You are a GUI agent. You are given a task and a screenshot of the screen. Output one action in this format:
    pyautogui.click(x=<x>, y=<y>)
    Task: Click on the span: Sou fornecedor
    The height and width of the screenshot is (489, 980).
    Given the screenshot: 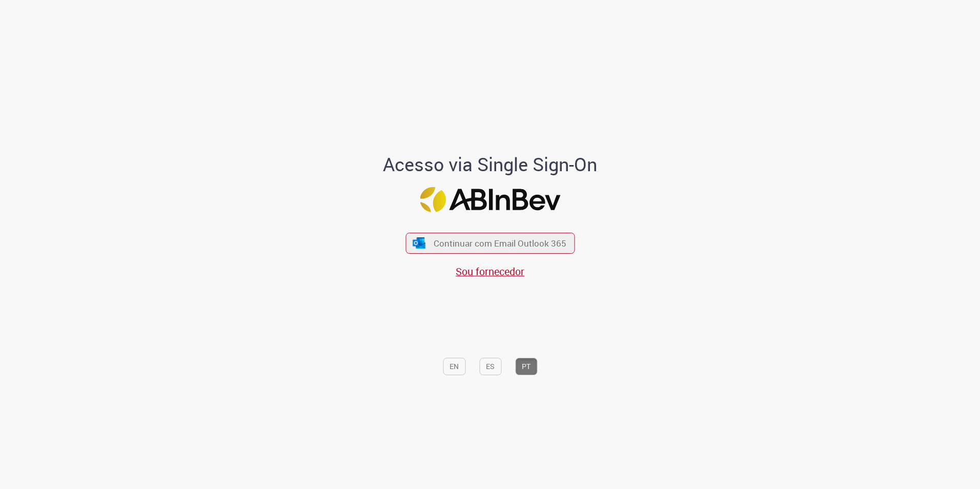 What is the action you would take?
    pyautogui.click(x=490, y=271)
    